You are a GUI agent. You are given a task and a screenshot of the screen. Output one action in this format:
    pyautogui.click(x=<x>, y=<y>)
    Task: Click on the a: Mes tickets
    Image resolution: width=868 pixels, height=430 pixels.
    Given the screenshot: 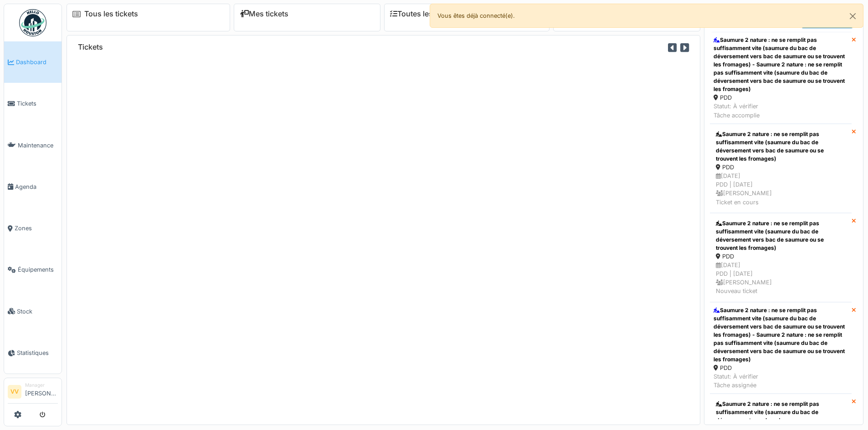 What is the action you would take?
    pyautogui.click(x=264, y=14)
    